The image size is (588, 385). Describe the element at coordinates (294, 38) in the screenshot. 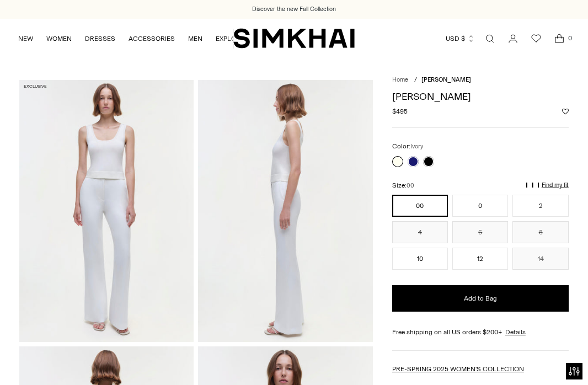

I see `a: SIMKHAI` at that location.